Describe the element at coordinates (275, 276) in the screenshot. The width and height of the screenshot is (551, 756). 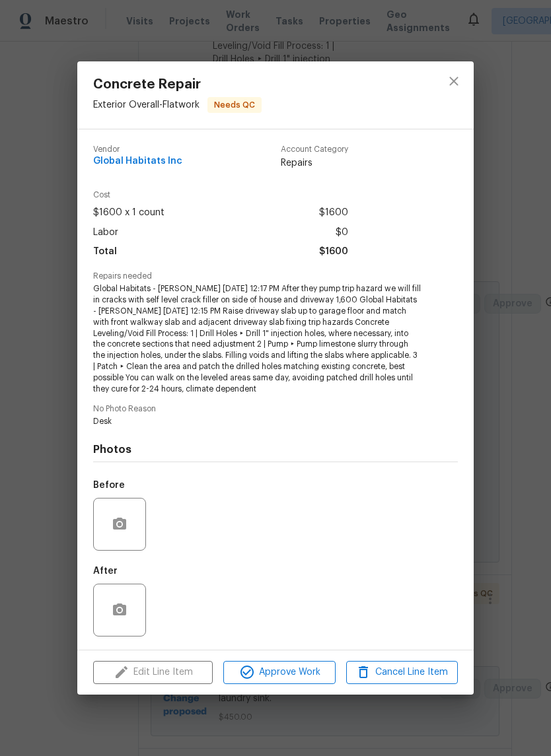
I see `span: Repairs needed` at that location.